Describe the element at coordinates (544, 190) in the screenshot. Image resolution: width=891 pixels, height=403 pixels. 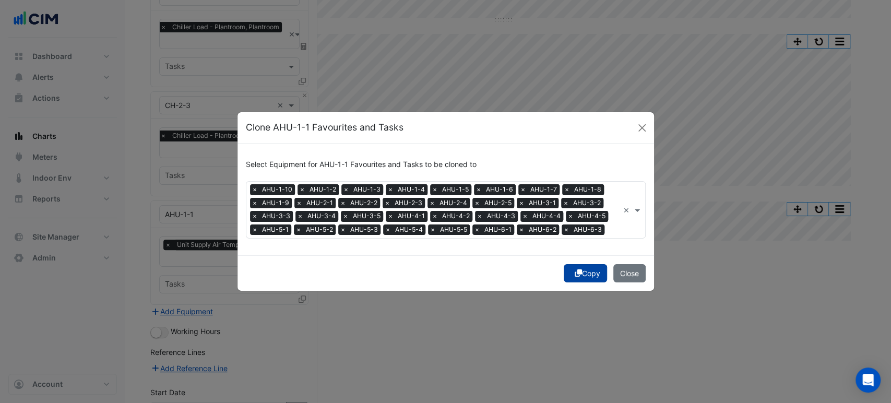
I see `span: AHU-1-7` at that location.